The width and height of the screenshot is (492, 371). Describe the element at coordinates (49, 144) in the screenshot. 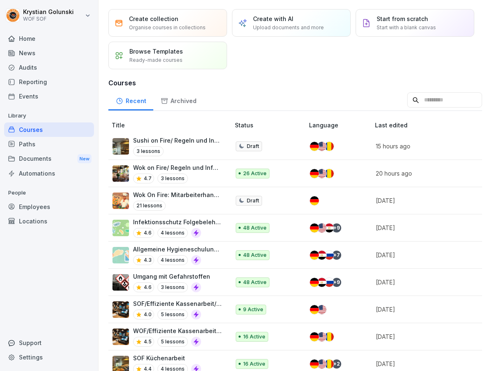

I see `div: Paths` at that location.